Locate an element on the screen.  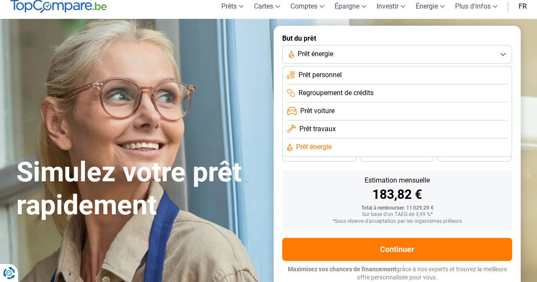
div: *Sous réserve d'acceptation par les organismes prêteurs is located at coordinates (397, 222).